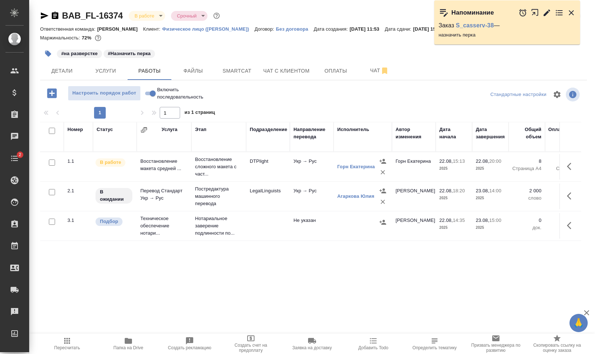 This screenshot has height=354, width=595. I want to click on div: Исполнитель, so click(354, 130).